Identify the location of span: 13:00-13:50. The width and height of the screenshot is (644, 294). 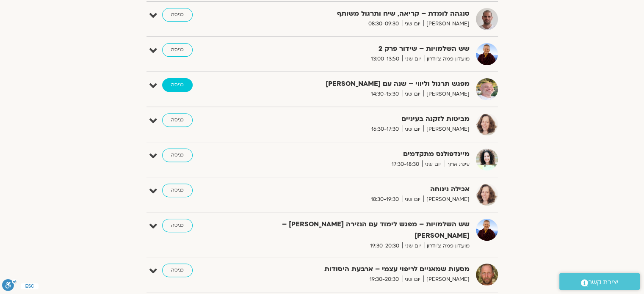
(385, 59).